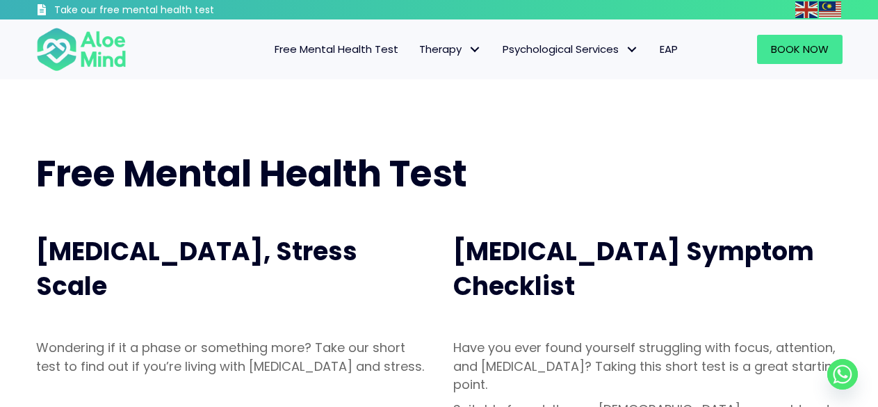 Image resolution: width=878 pixels, height=407 pixels. What do you see at coordinates (807, 9) in the screenshot?
I see `a: English` at bounding box center [807, 9].